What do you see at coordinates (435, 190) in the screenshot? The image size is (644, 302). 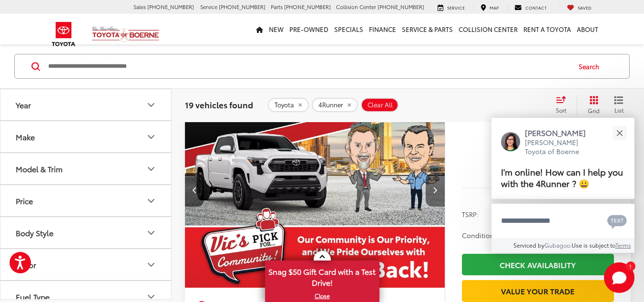 I see `button: Next image` at bounding box center [435, 190].